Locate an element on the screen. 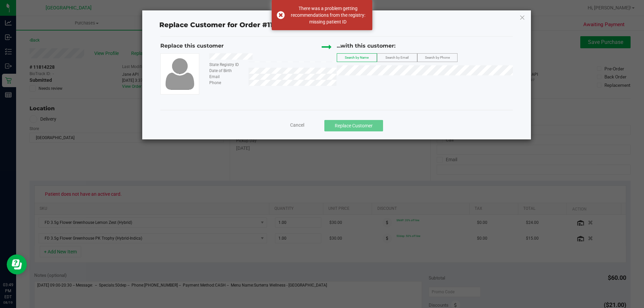 This screenshot has height=308, width=644. div: Phone is located at coordinates (226, 83).